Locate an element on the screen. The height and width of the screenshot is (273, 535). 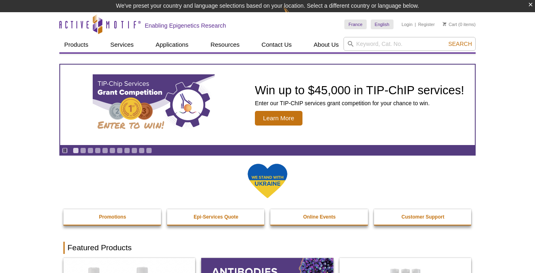
a: Online Events is located at coordinates (320, 217).